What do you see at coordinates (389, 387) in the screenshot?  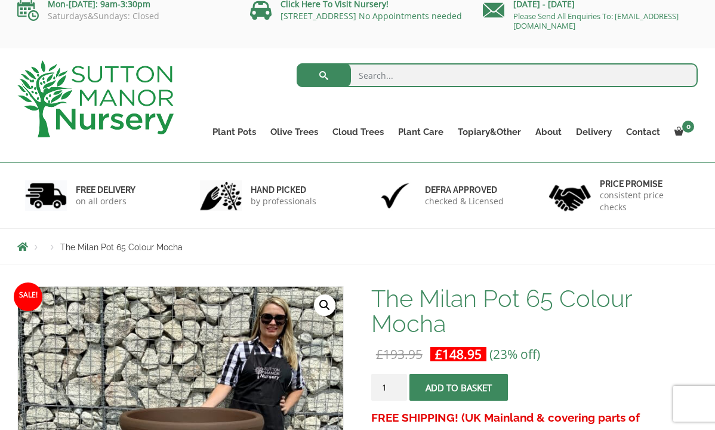 I see `input: Product quantity` at bounding box center [389, 387].